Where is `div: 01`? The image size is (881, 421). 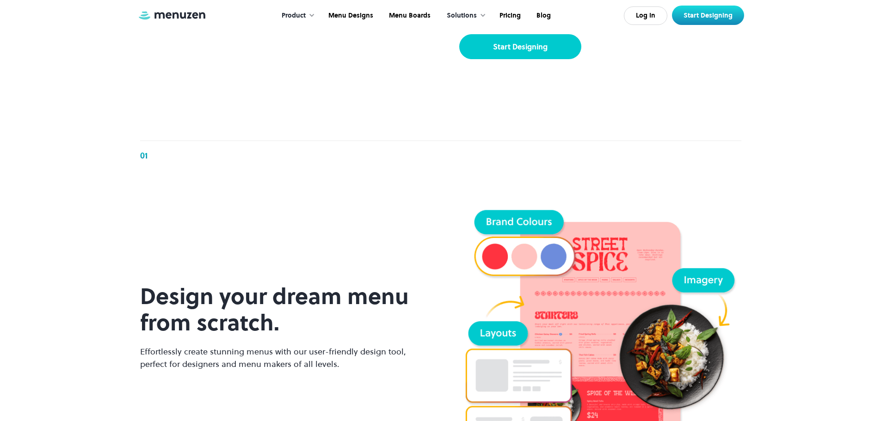 div: 01 is located at coordinates (144, 156).